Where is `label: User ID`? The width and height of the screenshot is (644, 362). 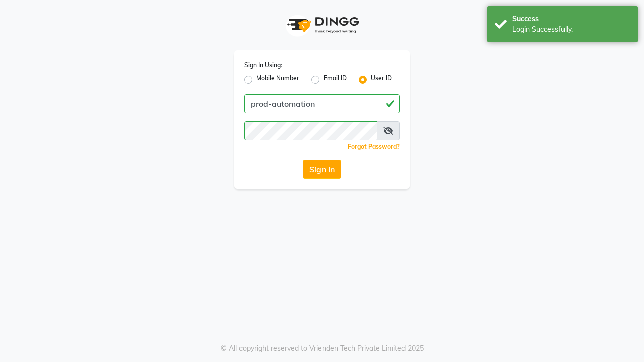
label: User ID is located at coordinates (381, 80).